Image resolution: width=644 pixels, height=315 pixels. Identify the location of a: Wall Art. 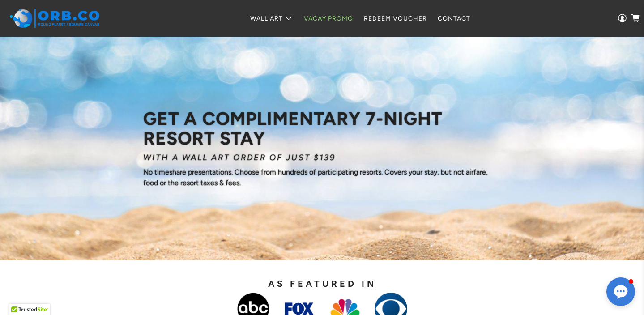
(272, 18).